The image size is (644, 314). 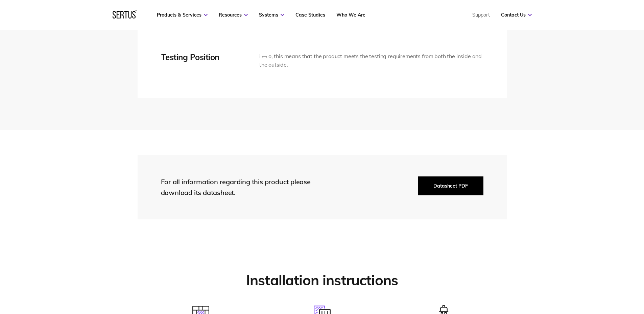 I want to click on a: Who We Are, so click(x=351, y=15).